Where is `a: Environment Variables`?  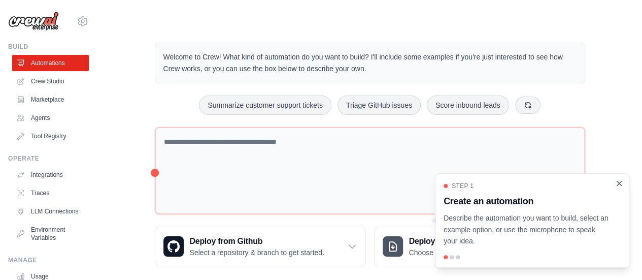
a: Environment Variables is located at coordinates (50, 234).